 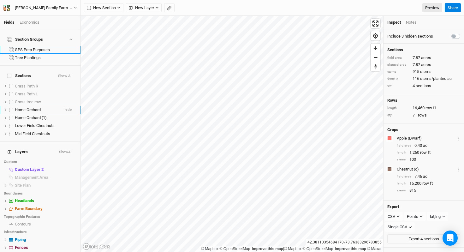 What do you see at coordinates (44, 8) in the screenshot?
I see `div: Rudolph Family Farm - 2026 Fruit Trees` at bounding box center [44, 8].